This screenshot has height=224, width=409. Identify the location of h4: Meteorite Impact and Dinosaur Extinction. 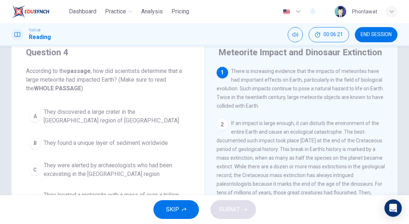
(300, 52).